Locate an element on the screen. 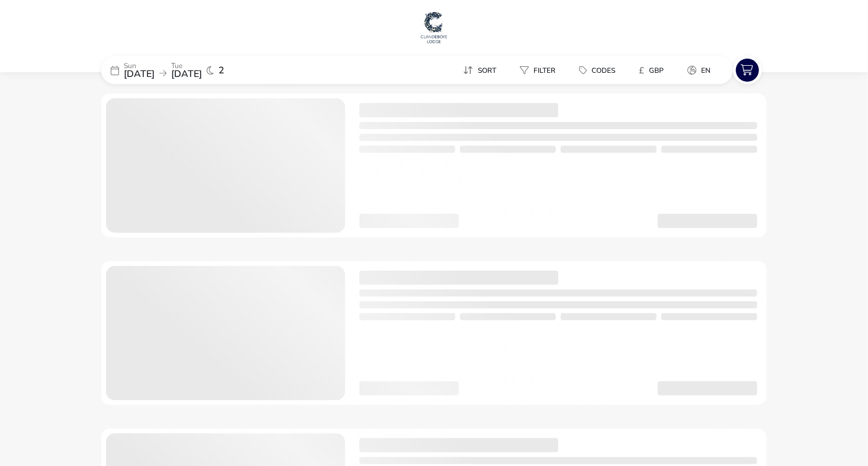 This screenshot has height=466, width=868. span: 2 is located at coordinates (222, 70).